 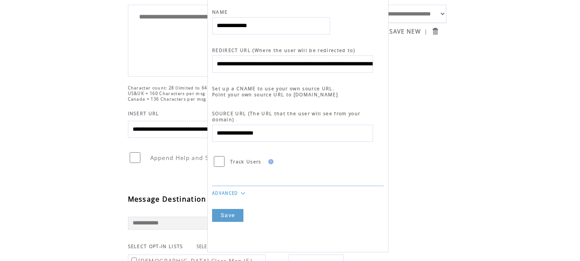 What do you see at coordinates (284, 50) in the screenshot?
I see `span: REDIRECT URL (Where the user will be redirected to)` at bounding box center [284, 50].